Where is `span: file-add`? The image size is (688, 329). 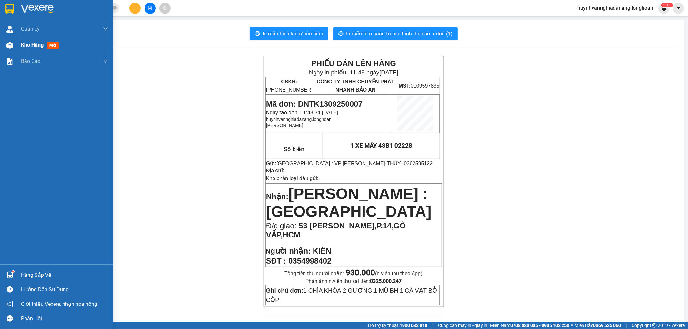
span: file-add is located at coordinates (150, 8).